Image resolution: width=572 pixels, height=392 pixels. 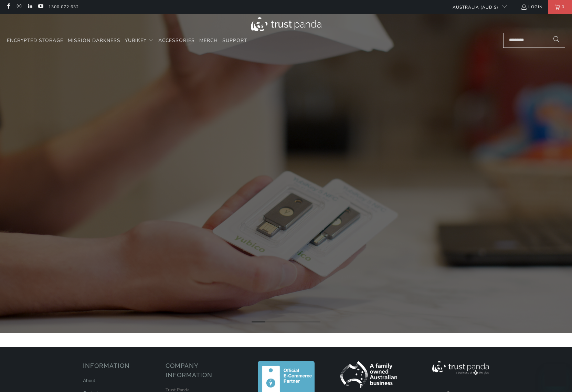 I want to click on span: Mission Darkness, so click(x=94, y=40).